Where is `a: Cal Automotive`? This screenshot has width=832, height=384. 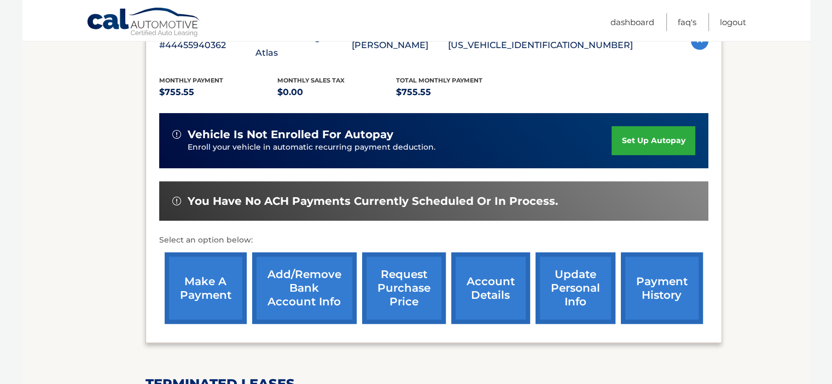 a: Cal Automotive is located at coordinates (144, 23).